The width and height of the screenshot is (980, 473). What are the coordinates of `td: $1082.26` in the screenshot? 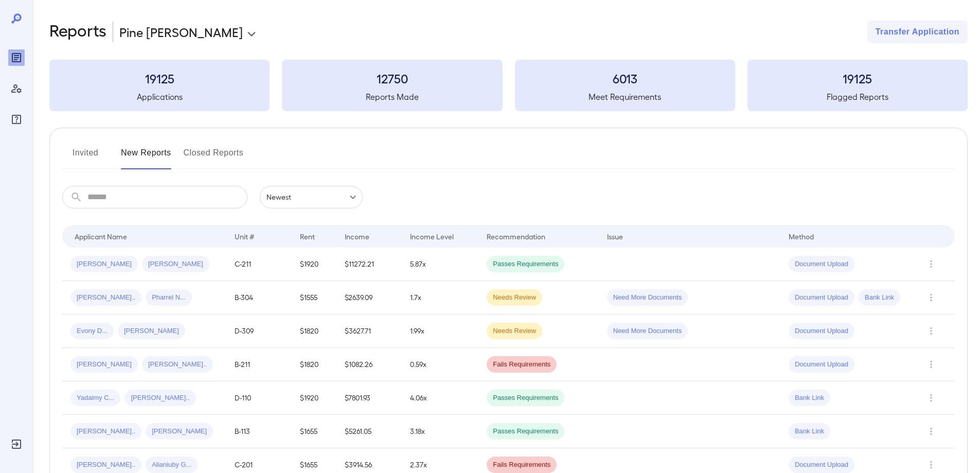 It's located at (369, 364).